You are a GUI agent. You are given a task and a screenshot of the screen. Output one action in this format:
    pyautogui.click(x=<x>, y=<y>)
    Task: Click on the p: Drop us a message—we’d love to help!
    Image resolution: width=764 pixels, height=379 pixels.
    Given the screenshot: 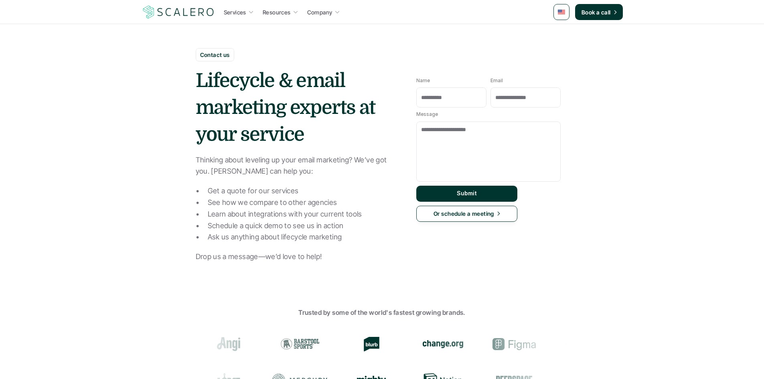 What is the action you would take?
    pyautogui.click(x=296, y=257)
    